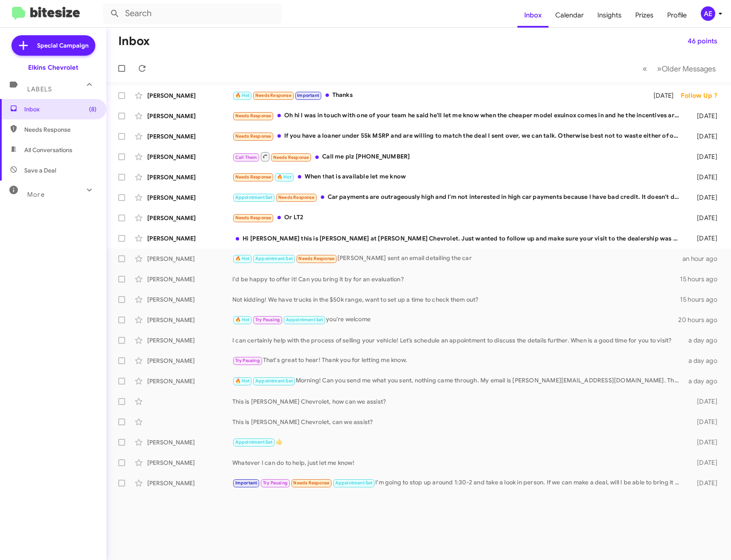 This screenshot has height=560, width=731. Describe the element at coordinates (644, 15) in the screenshot. I see `a: Prizes` at that location.